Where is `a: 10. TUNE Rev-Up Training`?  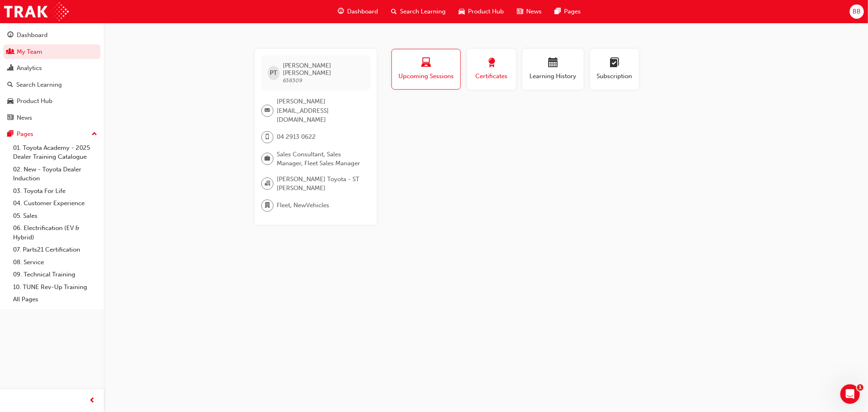
a: 10. TUNE Rev-Up Training is located at coordinates (55, 287).